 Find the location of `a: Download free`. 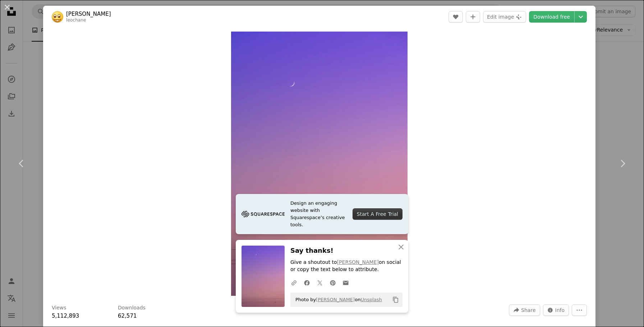

a: Download free is located at coordinates (551, 16).